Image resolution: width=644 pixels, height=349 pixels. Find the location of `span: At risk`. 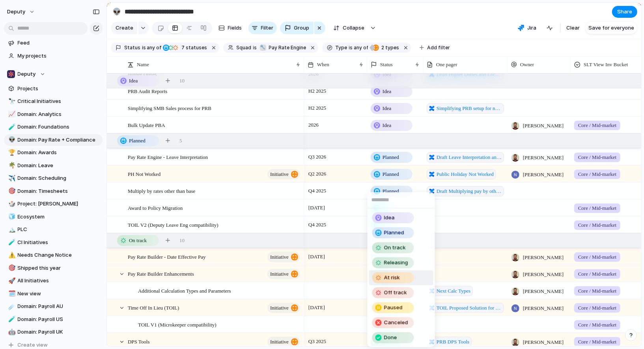

span: At risk is located at coordinates (392, 278).